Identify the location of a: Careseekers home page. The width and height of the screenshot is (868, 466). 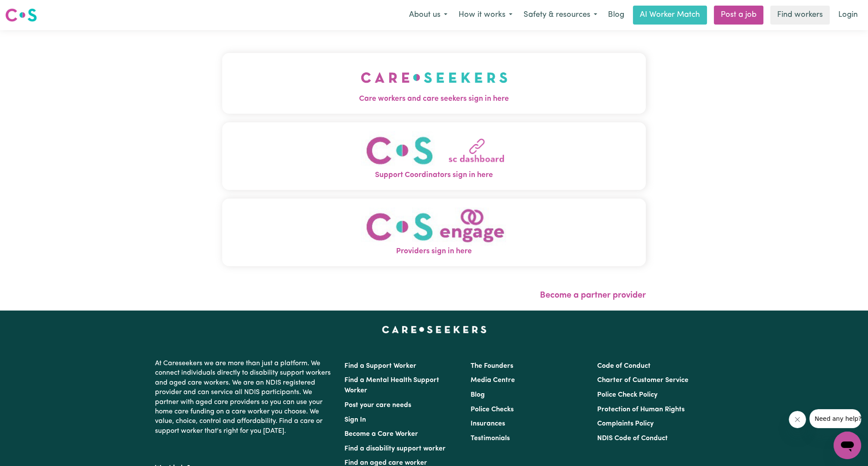
(434, 330).